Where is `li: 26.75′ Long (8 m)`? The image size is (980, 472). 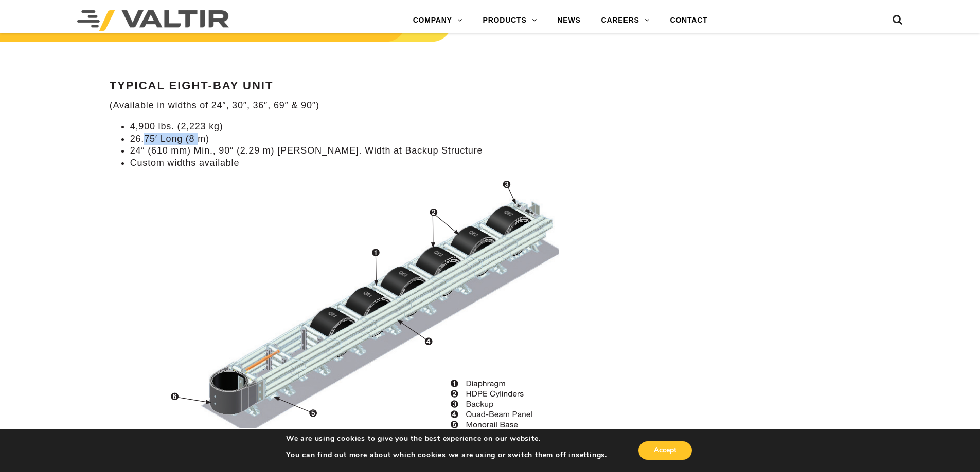
li: 26.75′ Long (8 m) is located at coordinates (378, 139).